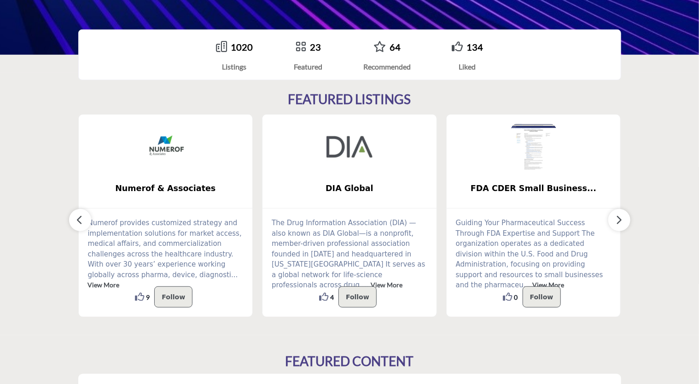 The width and height of the screenshot is (699, 384). Describe the element at coordinates (166, 188) in the screenshot. I see `span: Numerof & Associates` at that location.